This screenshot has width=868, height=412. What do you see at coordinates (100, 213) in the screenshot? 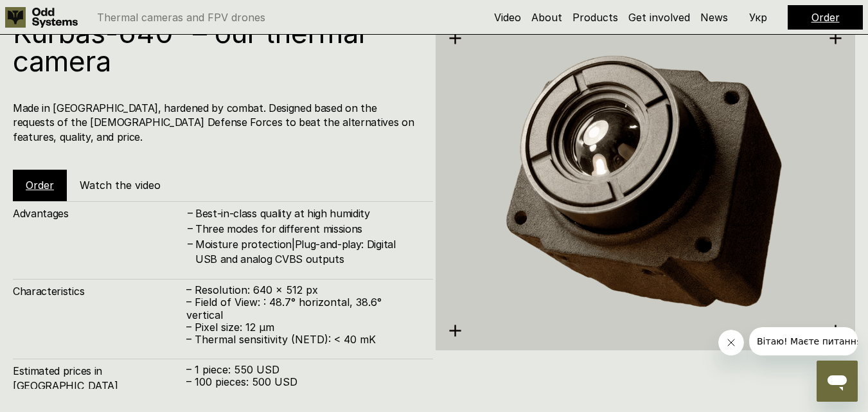
I see `h4: Advantages` at bounding box center [100, 213].